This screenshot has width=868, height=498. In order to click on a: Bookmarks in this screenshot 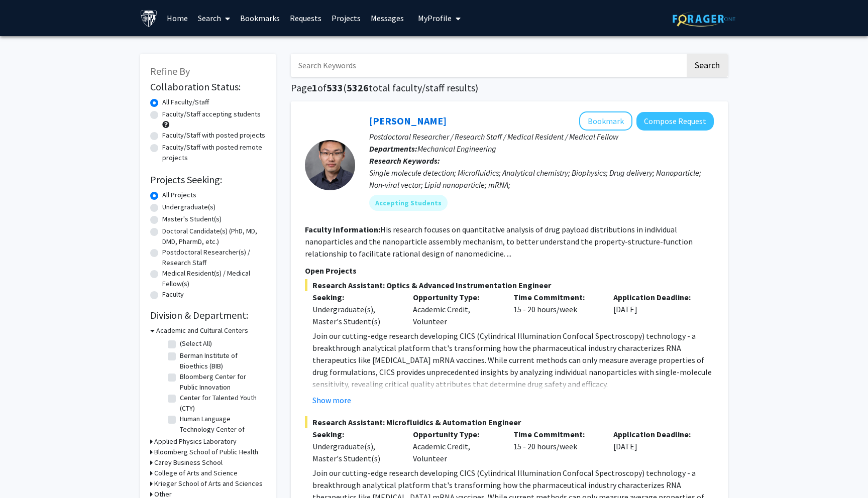, I will do `click(259, 18)`.